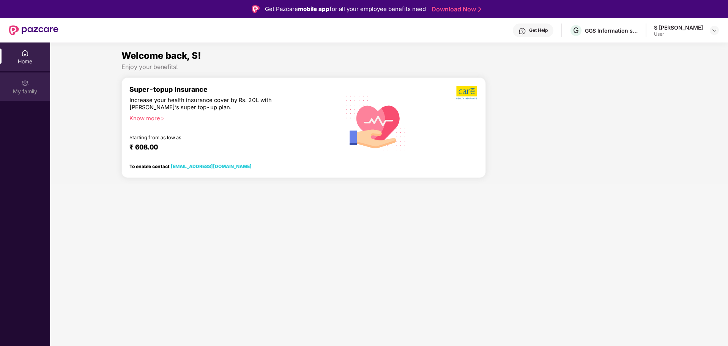 The image size is (728, 346). What do you see at coordinates (576, 30) in the screenshot?
I see `span: G` at bounding box center [576, 30].